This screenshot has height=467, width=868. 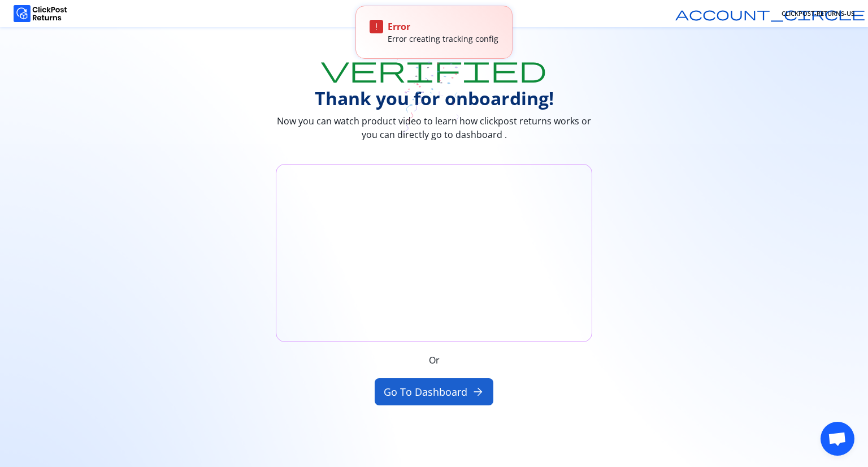 What do you see at coordinates (837, 438) in the screenshot?
I see `div: Open chat` at bounding box center [837, 438].